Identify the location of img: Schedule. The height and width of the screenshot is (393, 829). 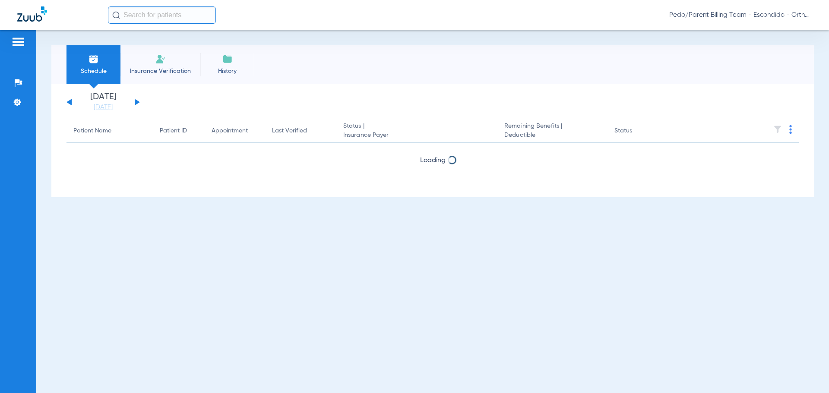
(94, 59).